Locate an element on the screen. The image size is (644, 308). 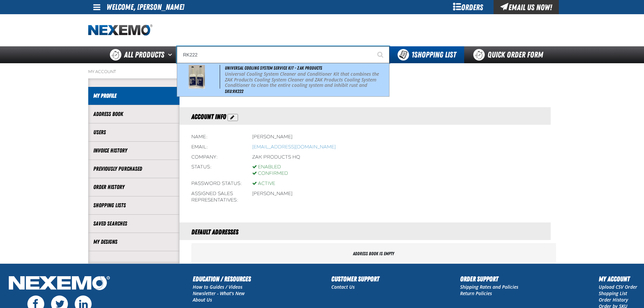
span: SKU:RK222 is located at coordinates (234, 91).